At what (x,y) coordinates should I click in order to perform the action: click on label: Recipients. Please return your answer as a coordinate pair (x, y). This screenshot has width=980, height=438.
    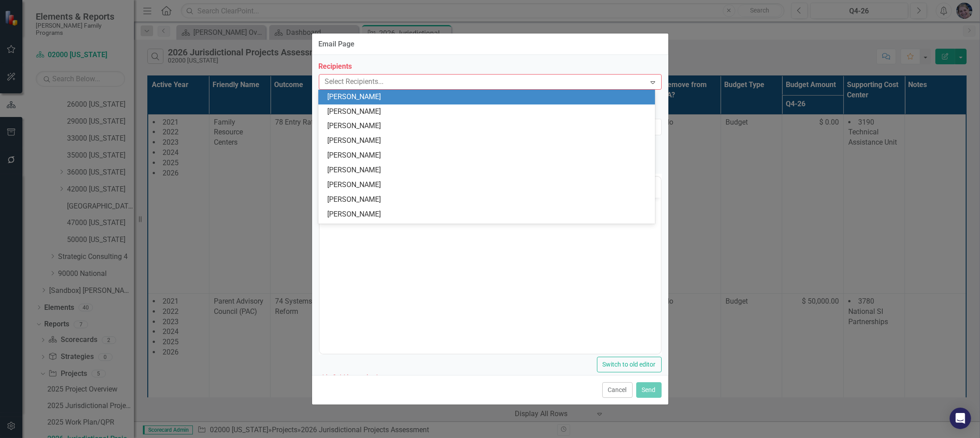
    Looking at the image, I should click on (490, 66).